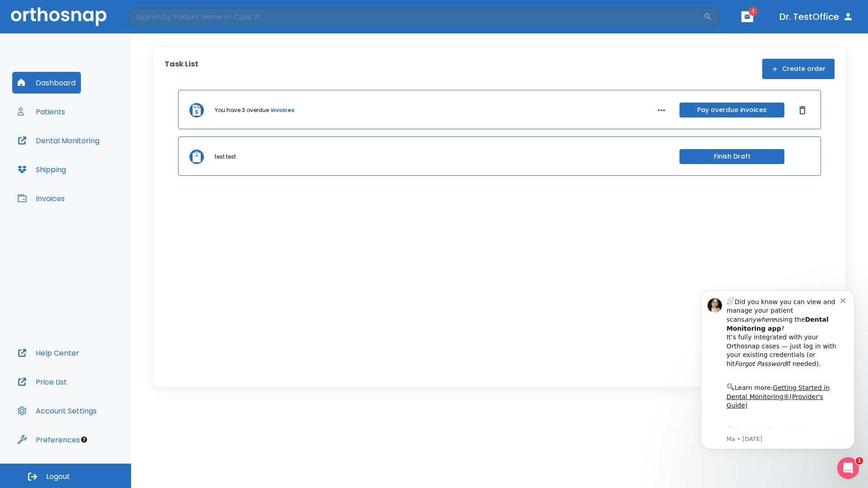 The width and height of the screenshot is (868, 488). Describe the element at coordinates (732, 157) in the screenshot. I see `button: Finish Draft` at that location.